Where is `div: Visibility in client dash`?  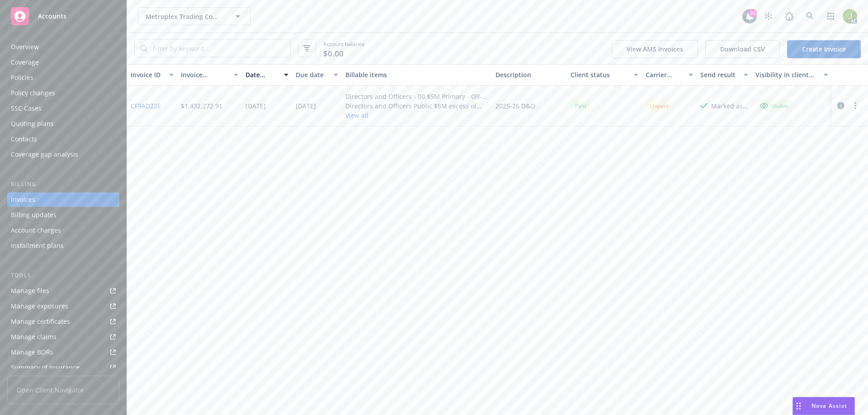
div: Visibility in client dash is located at coordinates (787, 75).